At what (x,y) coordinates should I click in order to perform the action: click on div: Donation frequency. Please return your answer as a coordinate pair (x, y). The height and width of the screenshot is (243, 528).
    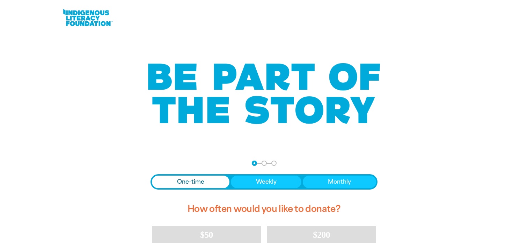
    Looking at the image, I should click on (264, 182).